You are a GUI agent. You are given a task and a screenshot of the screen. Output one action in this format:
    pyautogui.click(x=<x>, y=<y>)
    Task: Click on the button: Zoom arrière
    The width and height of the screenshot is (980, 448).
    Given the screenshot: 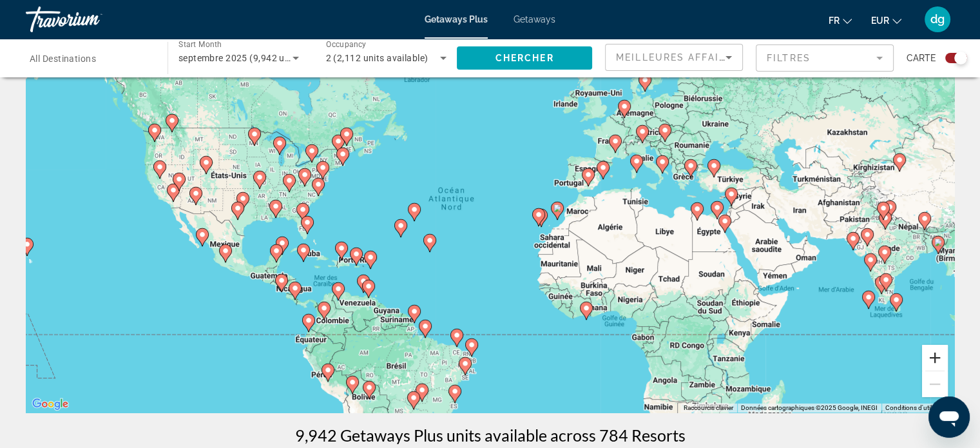 What is the action you would take?
    pyautogui.click(x=935, y=384)
    